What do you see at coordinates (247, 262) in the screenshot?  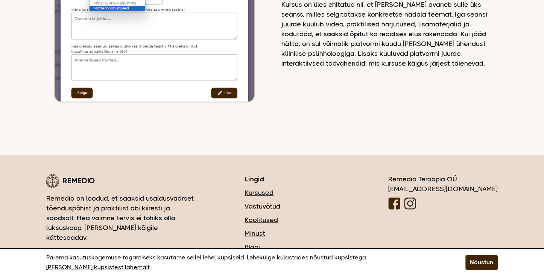 I see `p: Parema kasutuskogemuse tagamiseks kasutame sellel lehel küpsiseid. Lehekülge külastades nõustud k...` at bounding box center [247, 262].